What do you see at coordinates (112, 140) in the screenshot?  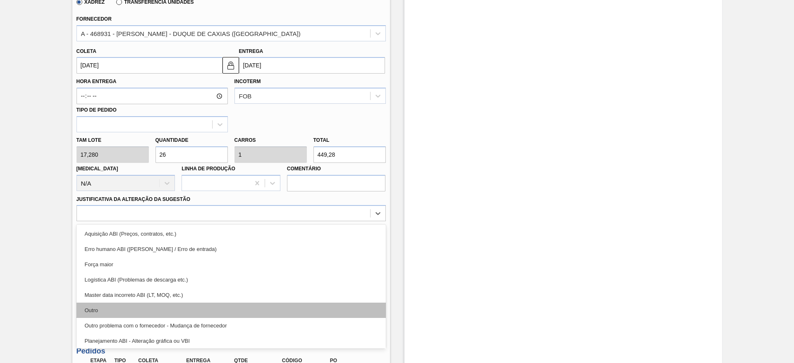 I see `label: Tam lote` at bounding box center [112, 140].